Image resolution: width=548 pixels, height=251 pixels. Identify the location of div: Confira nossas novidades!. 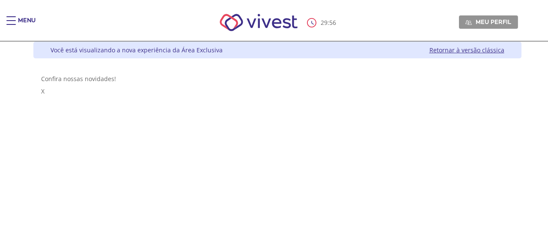
(278, 78).